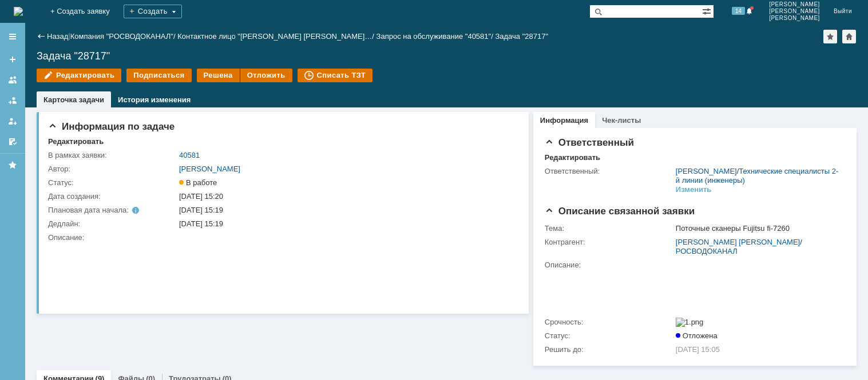  What do you see at coordinates (690, 323) in the screenshot?
I see `img: 1.png` at bounding box center [690, 323].